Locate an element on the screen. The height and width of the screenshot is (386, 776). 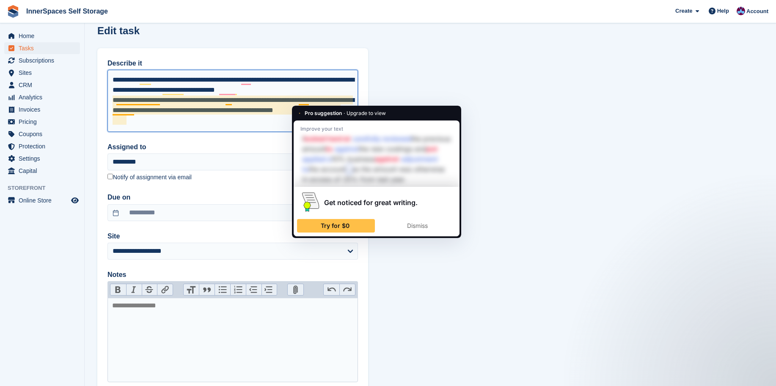
button: Strikethrough is located at coordinates (149, 290).